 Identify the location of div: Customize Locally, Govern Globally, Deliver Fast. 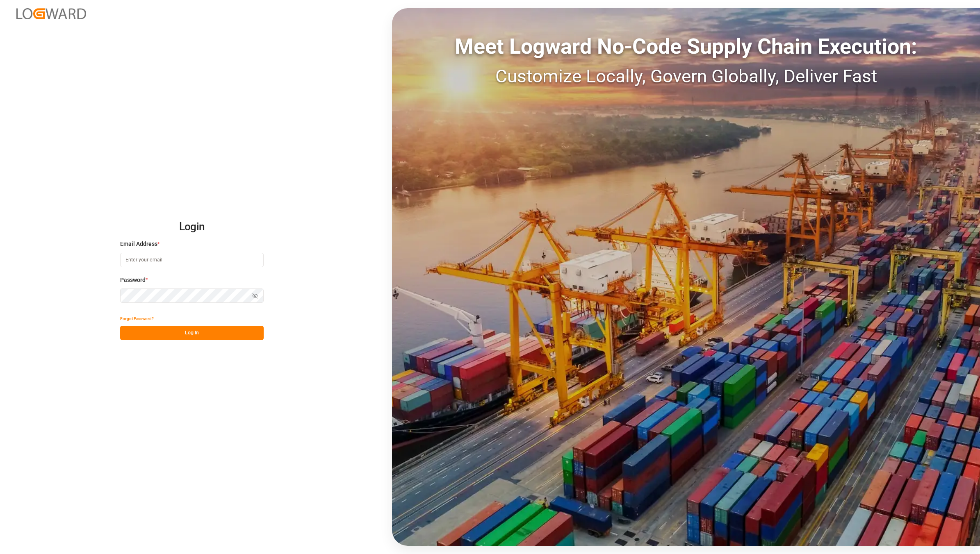
(686, 76).